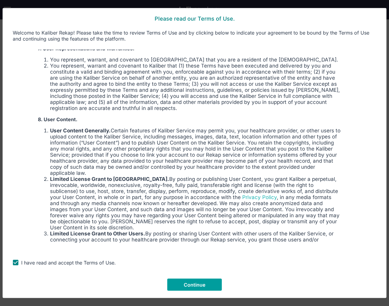 Image resolution: width=389 pixels, height=306 pixels. I want to click on div: Welcome to Kaliber Rekap! Please take the time to review Terms of Use and by clicking below to in..., so click(194, 36).